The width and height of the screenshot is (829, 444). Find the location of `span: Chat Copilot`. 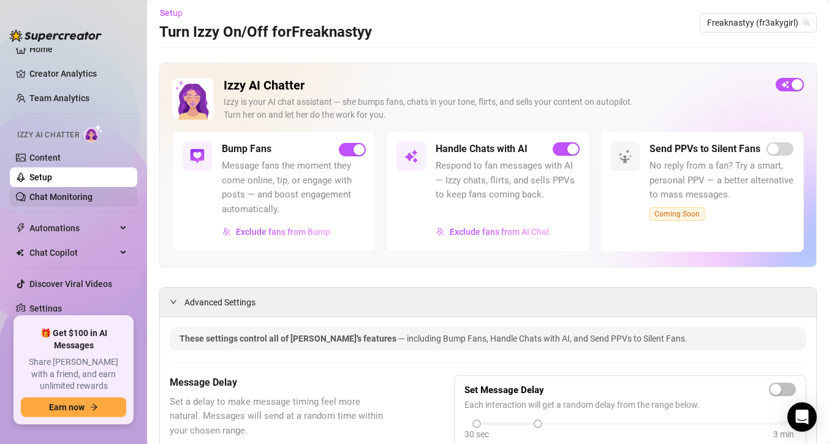

span: Chat Copilot is located at coordinates (73, 253).